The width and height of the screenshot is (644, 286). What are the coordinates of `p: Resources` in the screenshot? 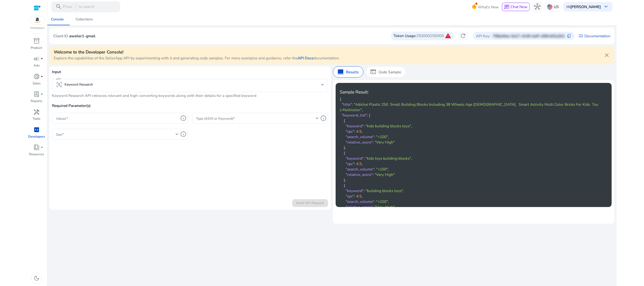 It's located at (36, 155).